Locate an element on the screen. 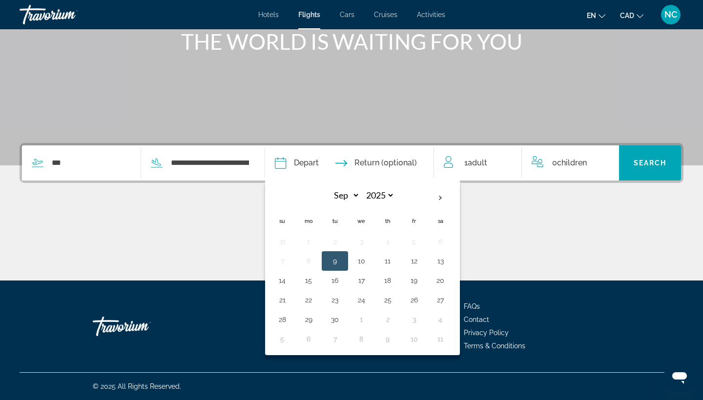  span: FAQs is located at coordinates (471, 306).